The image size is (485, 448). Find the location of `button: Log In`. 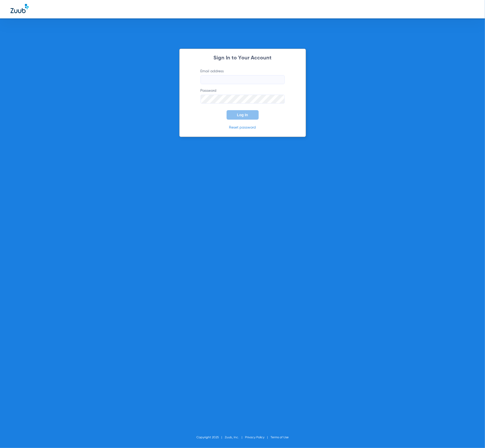

button: Log In is located at coordinates (242, 115).